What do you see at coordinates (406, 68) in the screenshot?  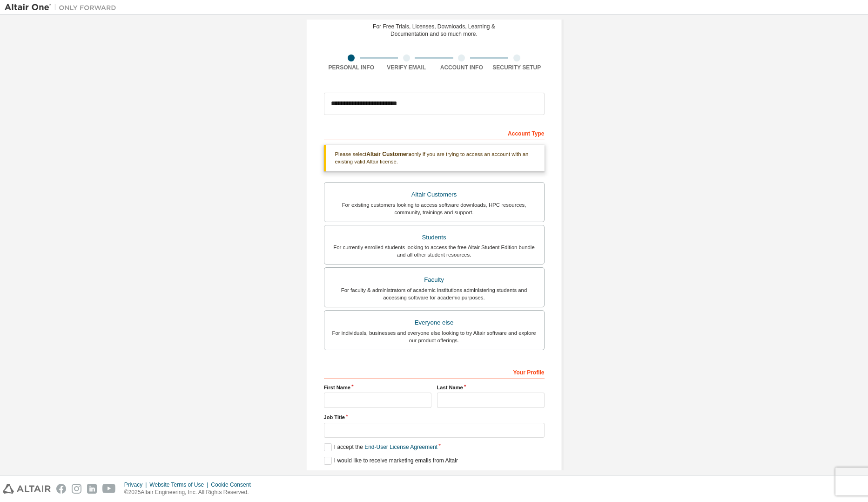 I see `div: Verify Email` at bounding box center [406, 68].